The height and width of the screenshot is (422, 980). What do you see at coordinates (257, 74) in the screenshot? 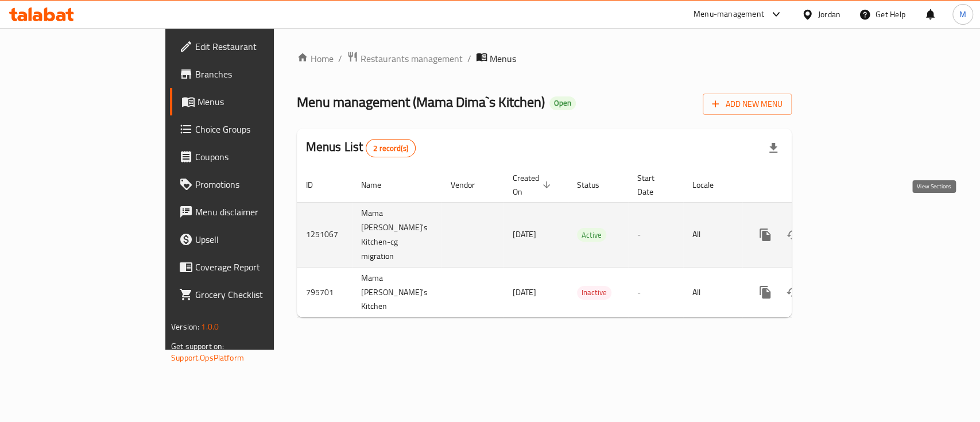
I see `span: Branches` at bounding box center [257, 74].